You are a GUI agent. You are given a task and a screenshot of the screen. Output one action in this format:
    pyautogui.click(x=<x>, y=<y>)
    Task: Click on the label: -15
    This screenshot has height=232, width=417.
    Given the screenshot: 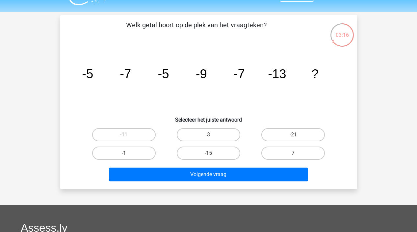 What is the action you would take?
    pyautogui.click(x=208, y=153)
    